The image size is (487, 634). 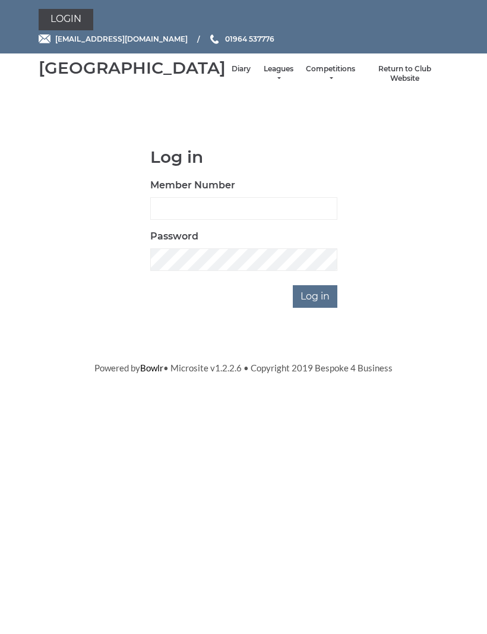 What do you see at coordinates (174, 237) in the screenshot?
I see `label: Password` at bounding box center [174, 237].